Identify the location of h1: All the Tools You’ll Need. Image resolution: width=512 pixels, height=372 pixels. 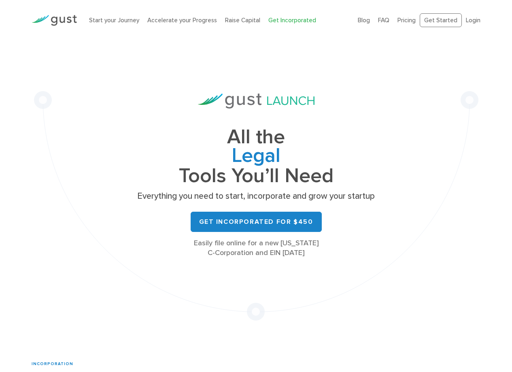
(256, 156).